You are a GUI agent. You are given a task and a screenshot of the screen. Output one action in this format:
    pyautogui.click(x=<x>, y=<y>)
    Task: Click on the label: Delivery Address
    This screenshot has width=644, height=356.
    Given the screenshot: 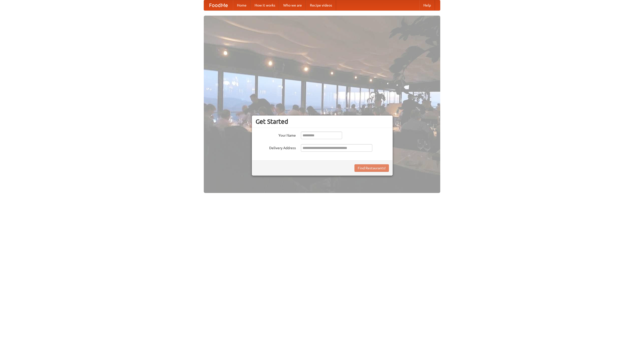 What is the action you would take?
    pyautogui.click(x=276, y=147)
    